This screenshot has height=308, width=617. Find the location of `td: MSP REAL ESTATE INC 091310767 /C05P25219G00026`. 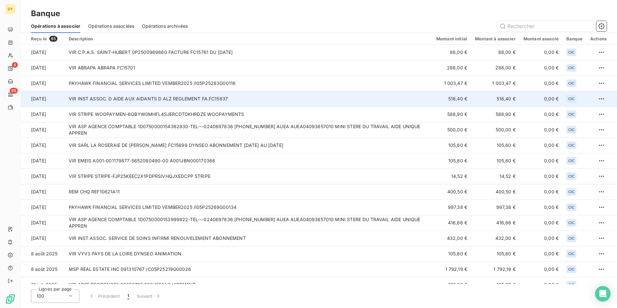

td: MSP REAL ESTATE INC 091310767 /C05P25219G00026 is located at coordinates (249, 269).